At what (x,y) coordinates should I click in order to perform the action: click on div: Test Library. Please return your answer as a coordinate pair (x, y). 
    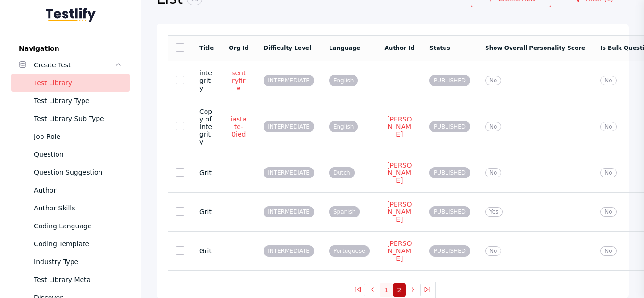
    Looking at the image, I should click on (78, 83).